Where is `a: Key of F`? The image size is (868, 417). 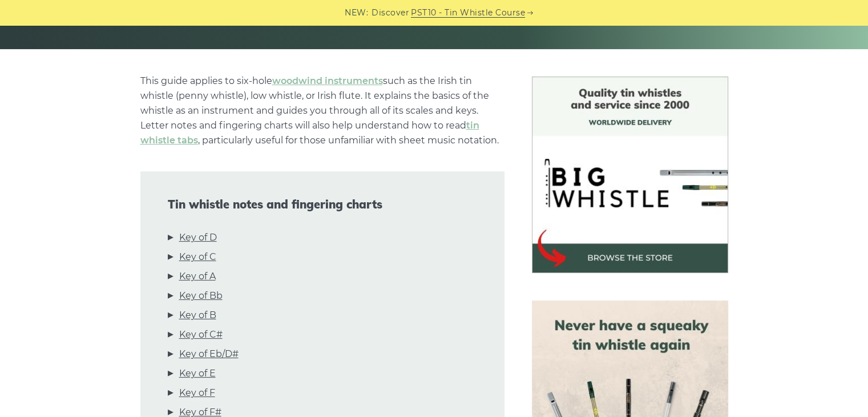
a: Key of F is located at coordinates (197, 393).